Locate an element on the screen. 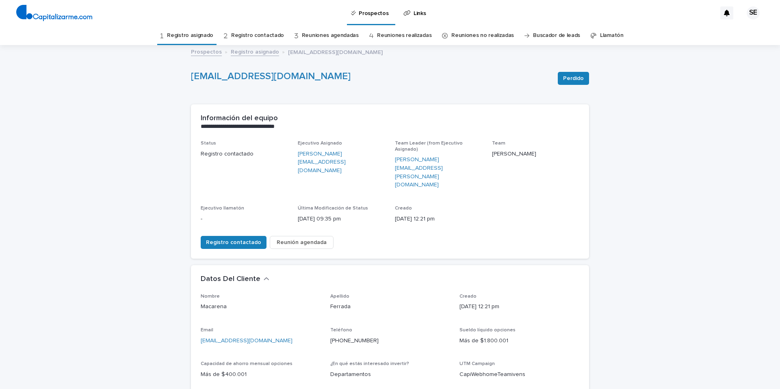 Image resolution: width=780 pixels, height=389 pixels. a: Prospectos is located at coordinates (206, 51).